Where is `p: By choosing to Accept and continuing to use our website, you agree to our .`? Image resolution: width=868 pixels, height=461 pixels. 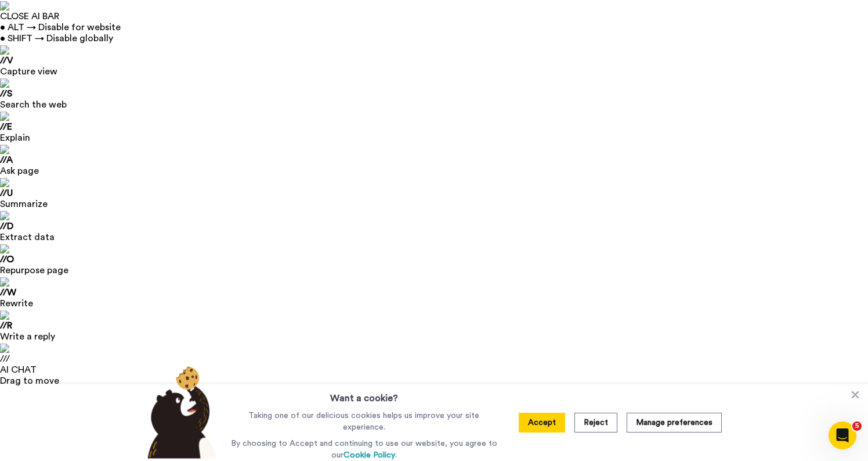
p: By choosing to Accept and continuing to use our website, you agree to our . is located at coordinates (364, 449).